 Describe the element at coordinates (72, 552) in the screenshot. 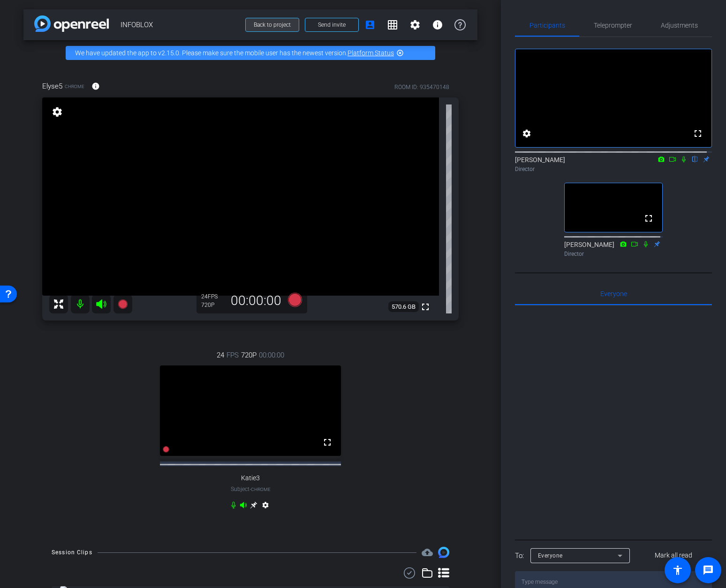

I see `div: Session Clips` at that location.